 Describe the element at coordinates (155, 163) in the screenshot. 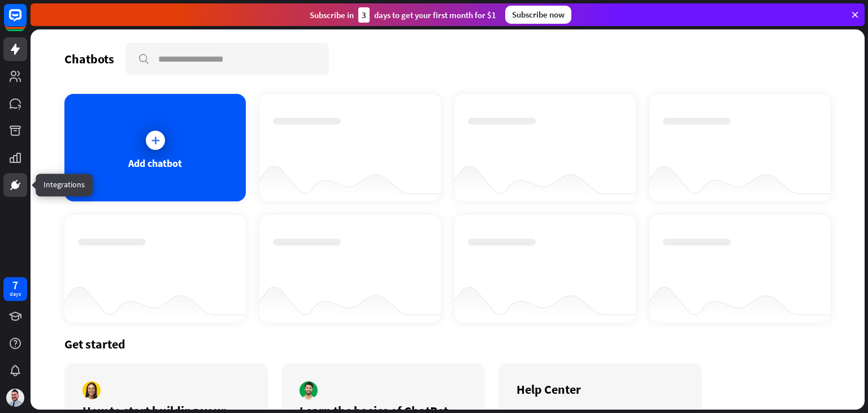

I see `div: Add chatbot` at that location.